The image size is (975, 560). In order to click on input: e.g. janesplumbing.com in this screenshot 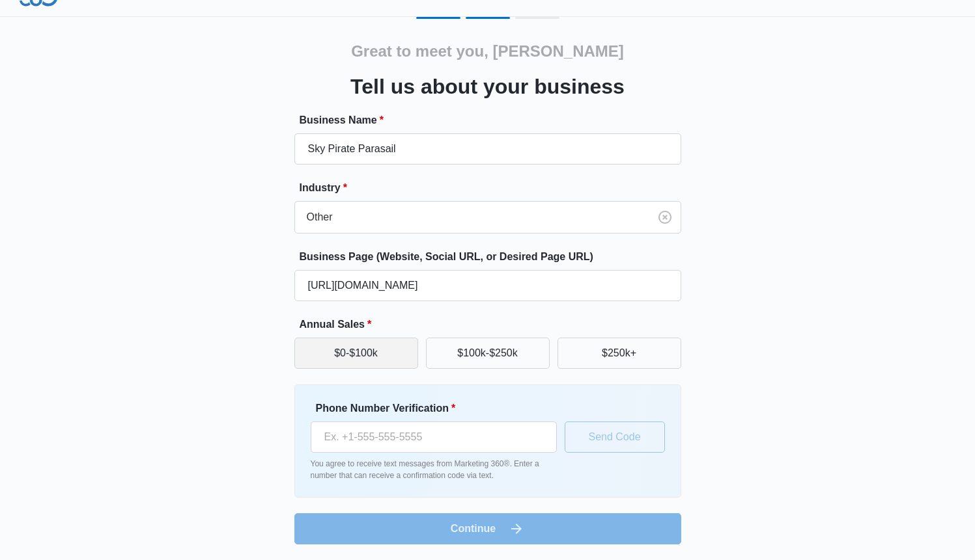, I will do `click(488, 286)`.